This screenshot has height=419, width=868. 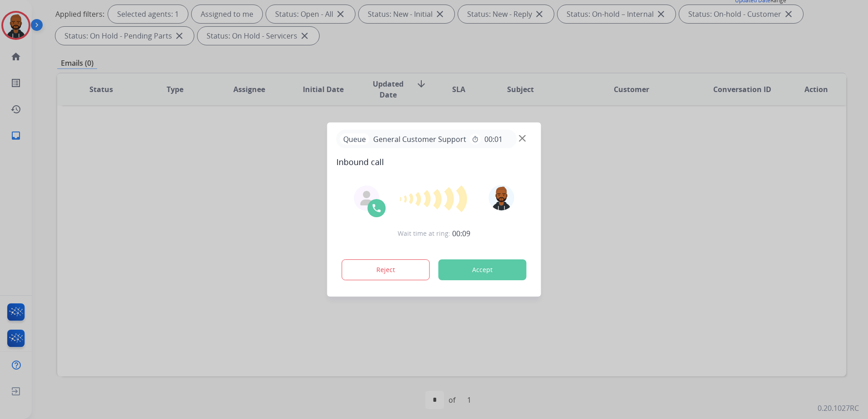 What do you see at coordinates (501, 198) in the screenshot?
I see `img: avatar` at bounding box center [501, 198].